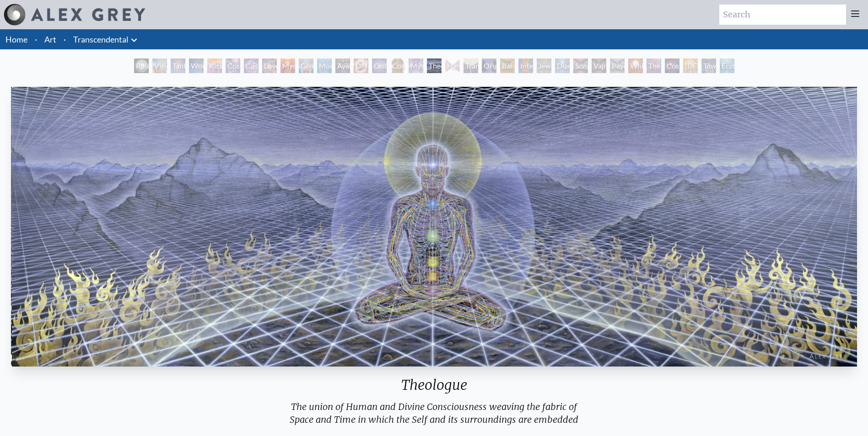  Describe the element at coordinates (453, 66) in the screenshot. I see `div: Hands that See` at that location.